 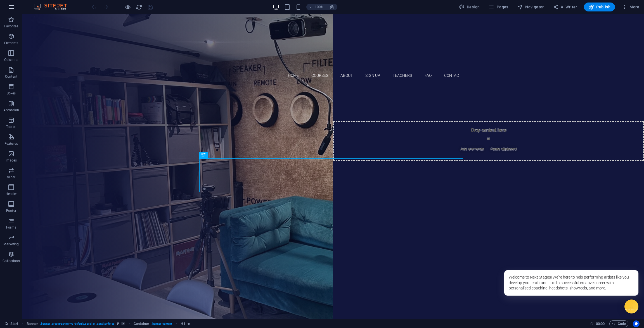 I want to click on p: Collections, so click(x=11, y=261).